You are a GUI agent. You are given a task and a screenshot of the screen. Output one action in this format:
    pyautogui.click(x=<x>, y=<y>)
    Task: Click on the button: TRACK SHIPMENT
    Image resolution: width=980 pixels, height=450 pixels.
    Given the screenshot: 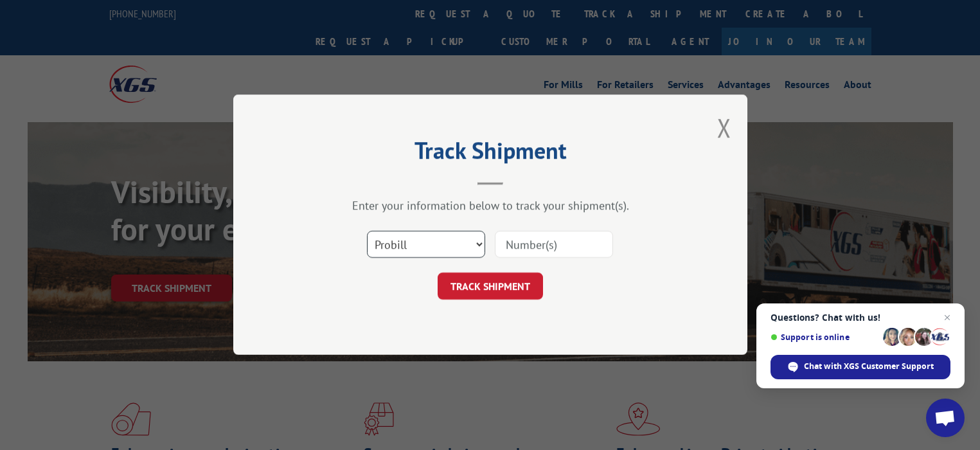 What is the action you would take?
    pyautogui.click(x=490, y=287)
    